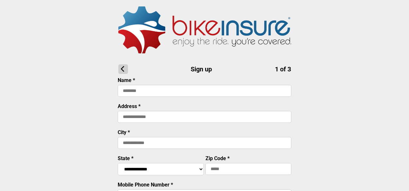  Describe the element at coordinates (126, 80) in the screenshot. I see `label: Name *` at that location.